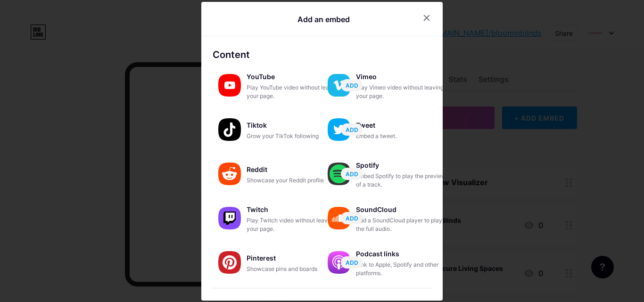  I want to click on div: Twitch, so click(294, 210).